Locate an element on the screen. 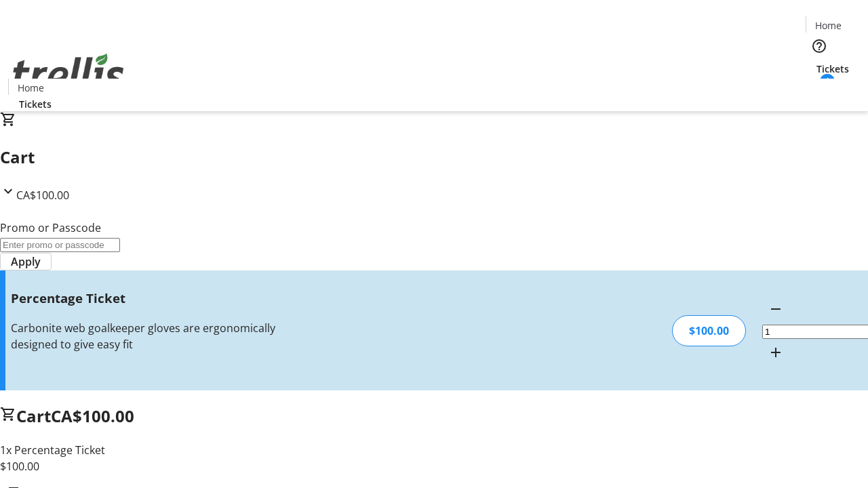 The image size is (868, 488). button: Help is located at coordinates (819, 46).